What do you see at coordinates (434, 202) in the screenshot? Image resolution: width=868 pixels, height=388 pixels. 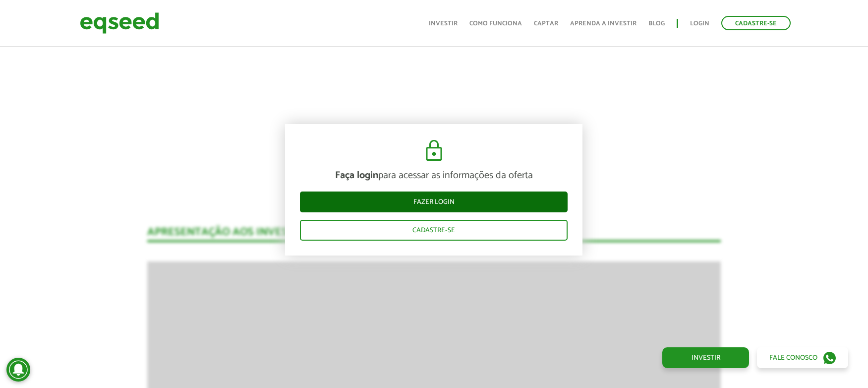 I see `a: Fazer login` at bounding box center [434, 202].